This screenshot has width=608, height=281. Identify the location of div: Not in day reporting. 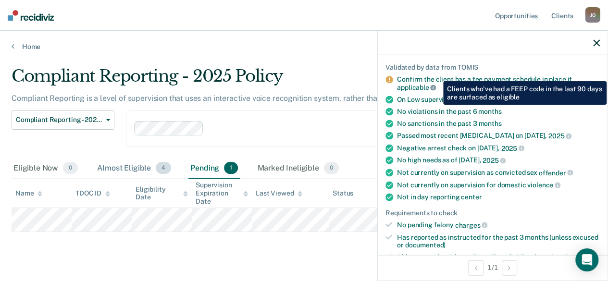
(499, 197).